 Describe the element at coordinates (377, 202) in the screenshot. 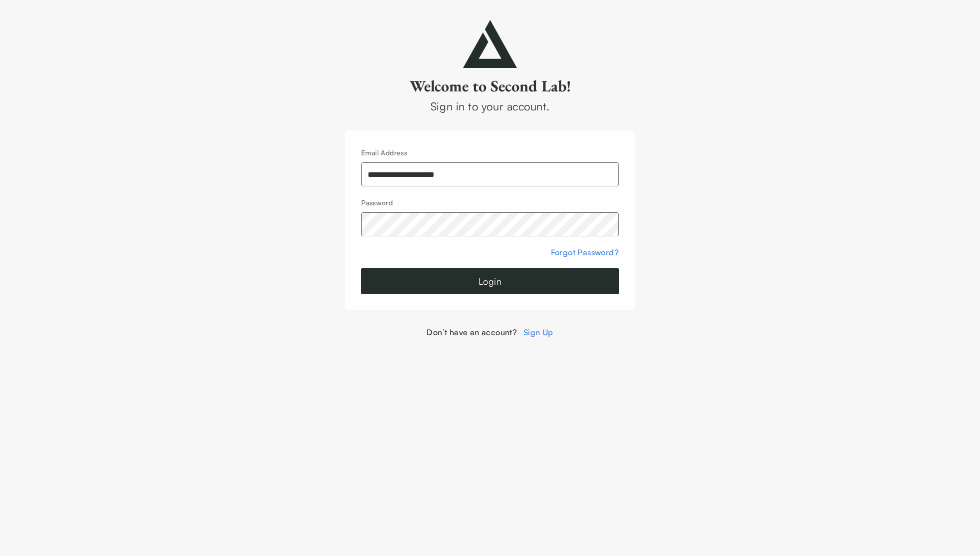

I see `label: Password` at that location.